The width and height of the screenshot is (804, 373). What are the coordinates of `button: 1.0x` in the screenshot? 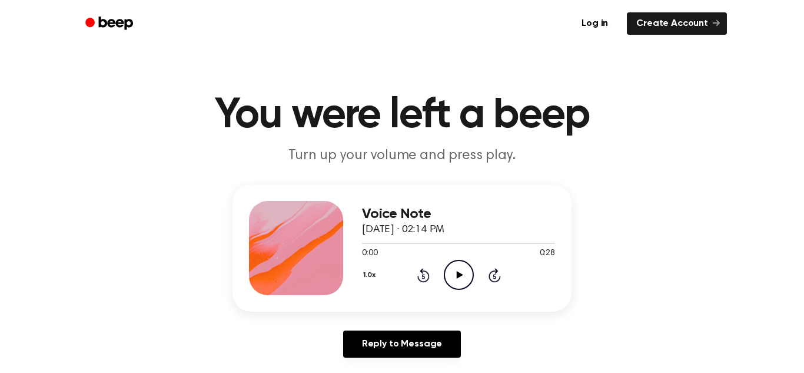 It's located at (371, 275).